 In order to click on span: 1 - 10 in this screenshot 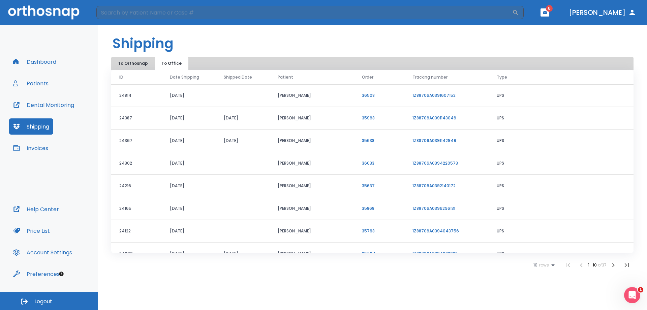, I will do `click(593, 265)`.